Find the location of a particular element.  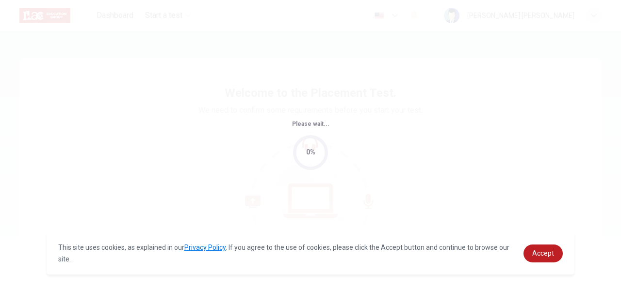

div: cookieconsent is located at coordinates (310, 254).